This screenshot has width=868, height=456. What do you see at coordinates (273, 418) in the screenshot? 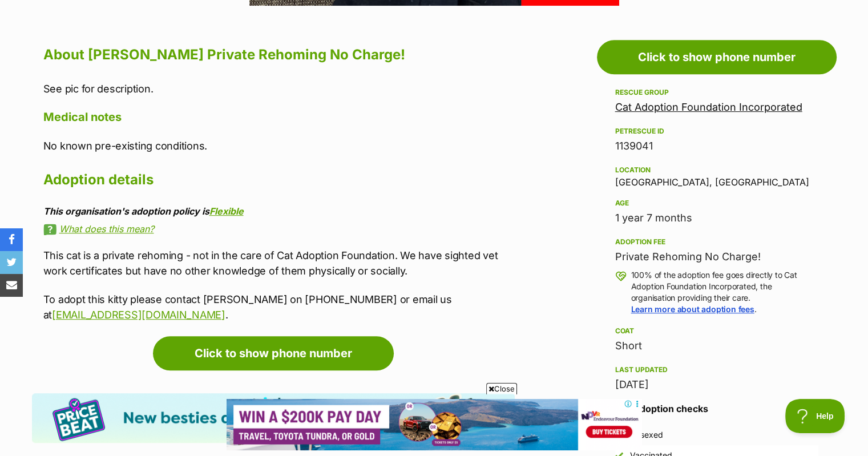
I see `img: Pet Circle promo banner` at bounding box center [273, 418].